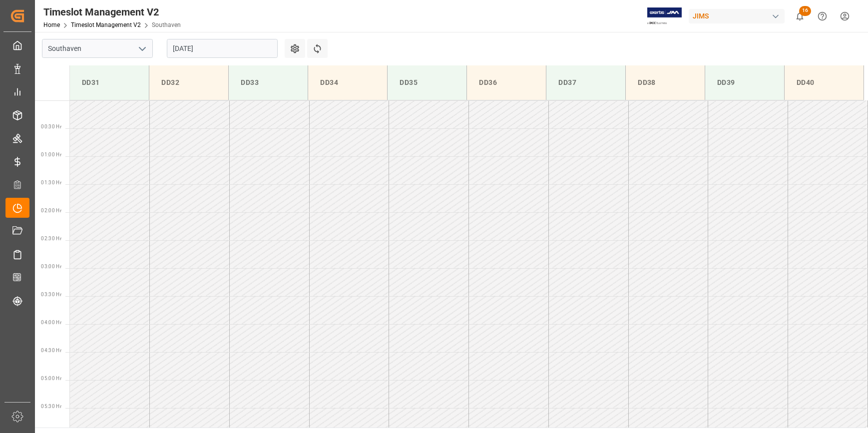 The image size is (868, 433). Describe the element at coordinates (745, 82) in the screenshot. I see `div: DD39` at that location.